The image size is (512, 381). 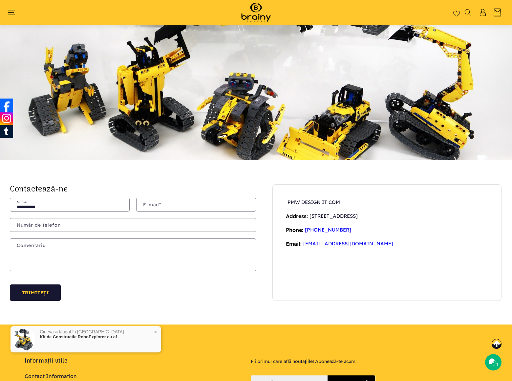 What do you see at coordinates (377, 361) in the screenshot?
I see `div: Fii primul care află noutățiile! Abonează-te acum!` at bounding box center [377, 361].